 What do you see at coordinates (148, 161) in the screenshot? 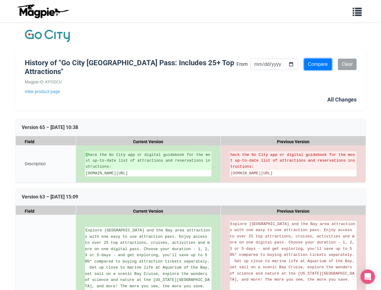
I see `ins: heck the Go City app or digital guidebook for the most up-to-date list of attractions and reserva...` at bounding box center [148, 161].